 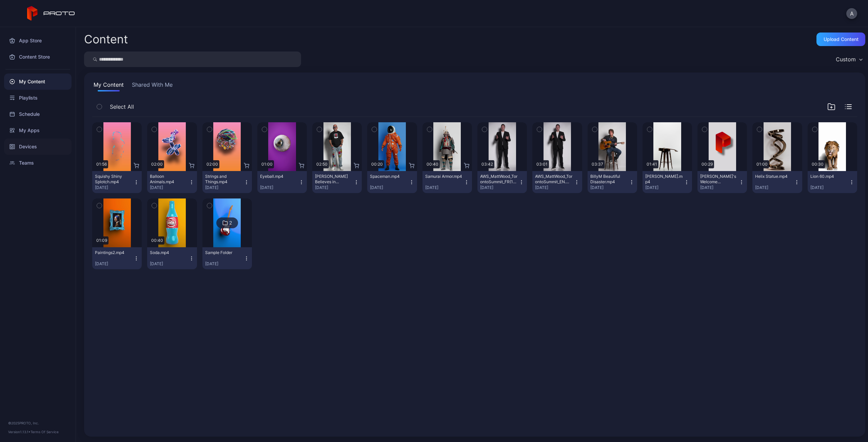 What do you see at coordinates (38, 81) in the screenshot?
I see `a: My Content` at bounding box center [38, 81].